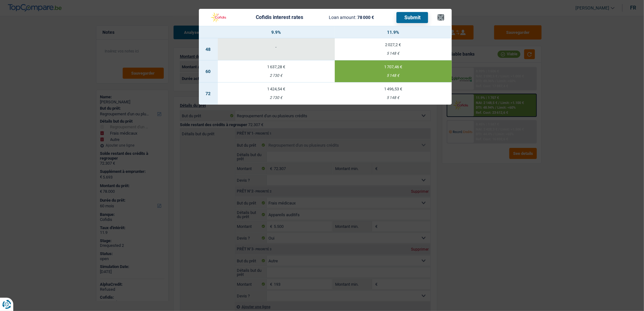  What do you see at coordinates (276, 89) in the screenshot?
I see `div: 1 424,54 €` at bounding box center [276, 89].